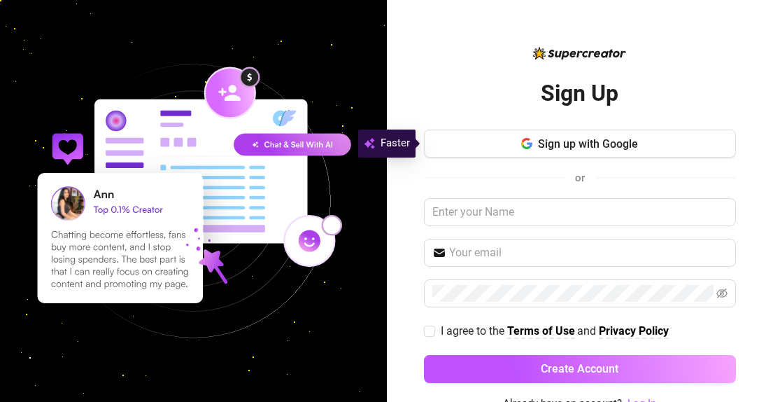  I want to click on img: logo-BBDzfeDw.svg, so click(580, 53).